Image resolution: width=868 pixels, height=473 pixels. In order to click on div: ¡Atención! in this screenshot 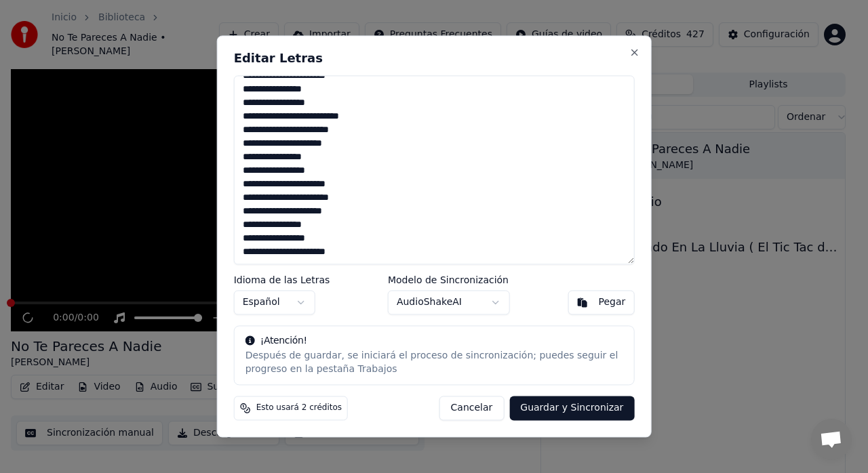, I will do `click(434, 342)`.